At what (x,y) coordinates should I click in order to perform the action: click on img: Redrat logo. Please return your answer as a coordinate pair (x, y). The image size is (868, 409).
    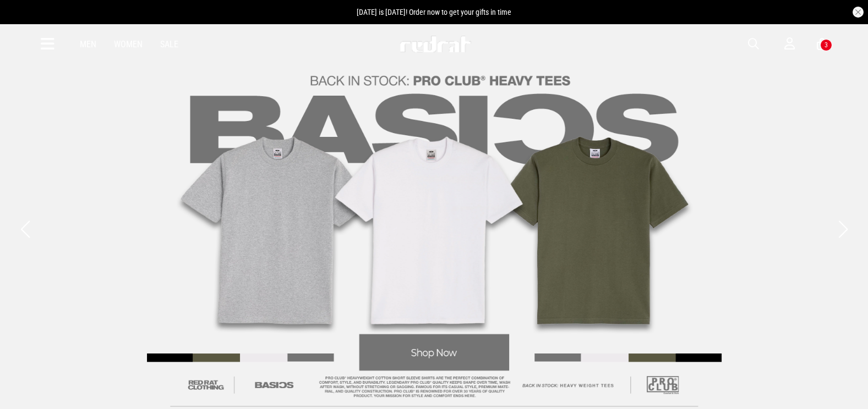
    Looking at the image, I should click on (436, 44).